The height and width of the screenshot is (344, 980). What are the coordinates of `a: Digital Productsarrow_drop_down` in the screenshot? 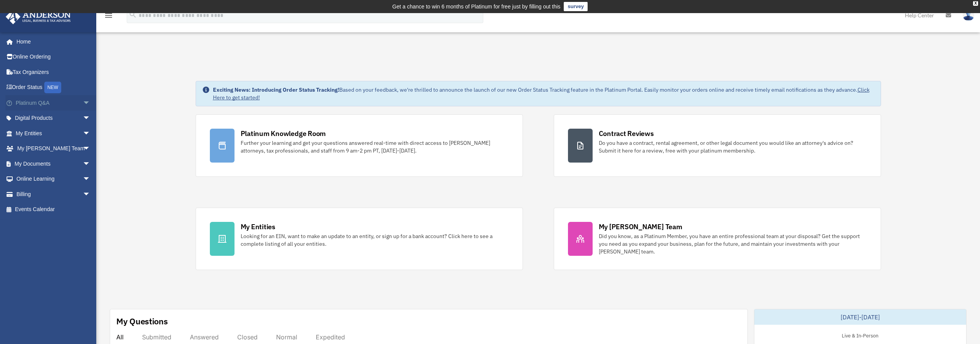 It's located at (53, 118).